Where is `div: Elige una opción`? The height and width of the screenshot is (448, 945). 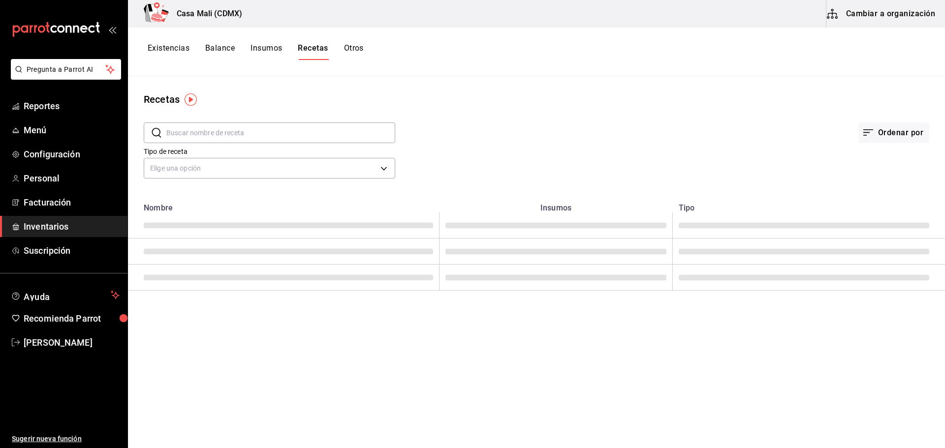
div: Elige una opción is located at coordinates (269, 168).